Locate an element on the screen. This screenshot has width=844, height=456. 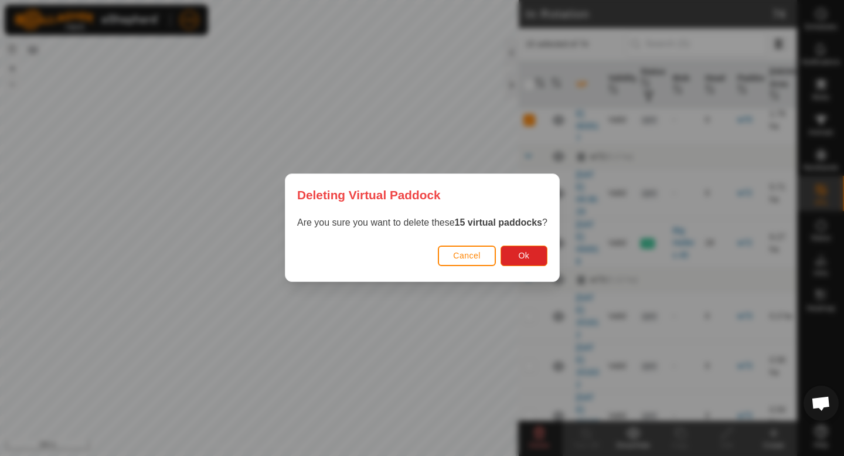
button: Ok is located at coordinates (523, 255).